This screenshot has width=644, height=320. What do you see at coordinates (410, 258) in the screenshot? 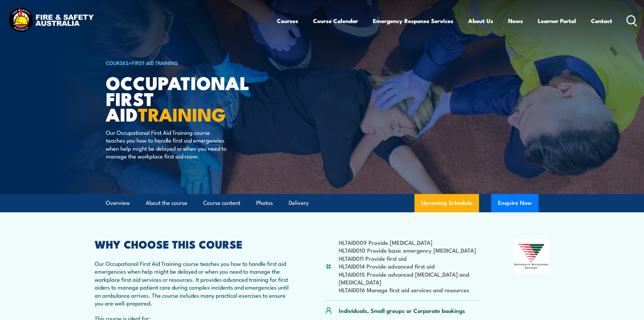
I see `li: HLTAID011 Provide first aid` at bounding box center [410, 258].